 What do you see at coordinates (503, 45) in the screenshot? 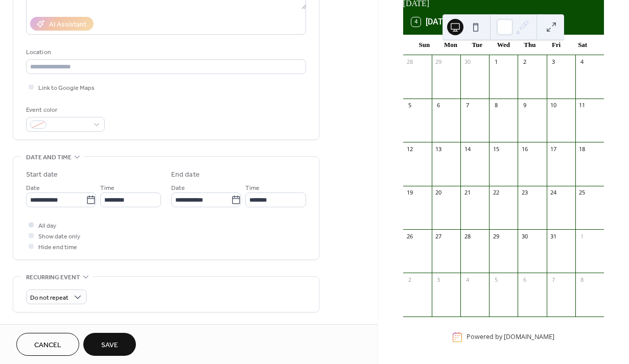
I see `div: Wed` at bounding box center [503, 45].